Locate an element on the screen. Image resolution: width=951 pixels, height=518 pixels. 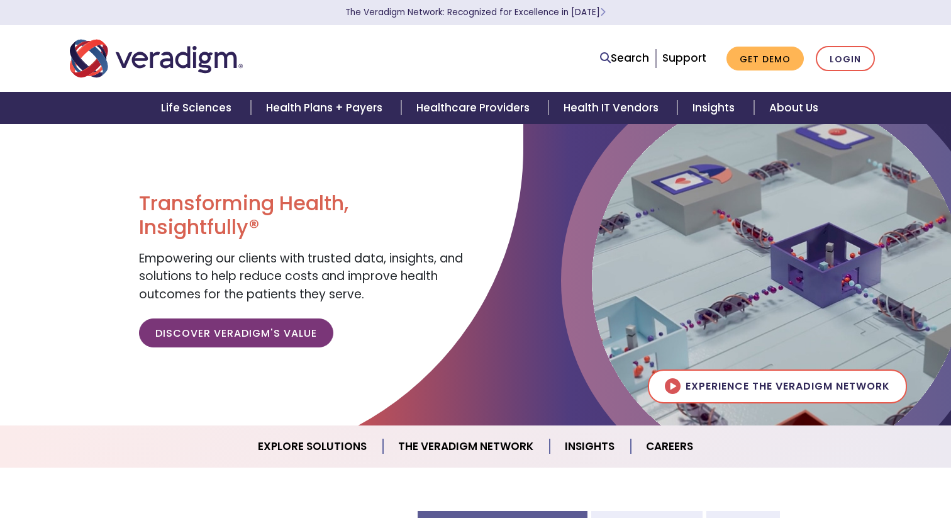
a: The Veradigm Network is located at coordinates (466, 446).